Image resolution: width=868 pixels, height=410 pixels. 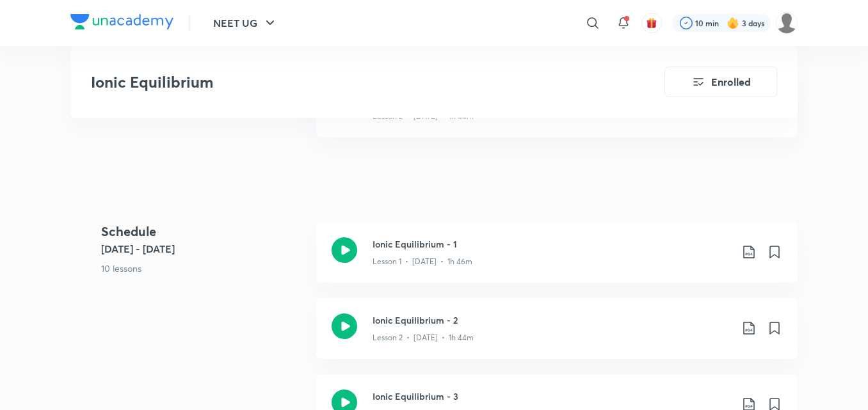 What do you see at coordinates (652, 23) in the screenshot?
I see `img: avatar` at bounding box center [652, 23].